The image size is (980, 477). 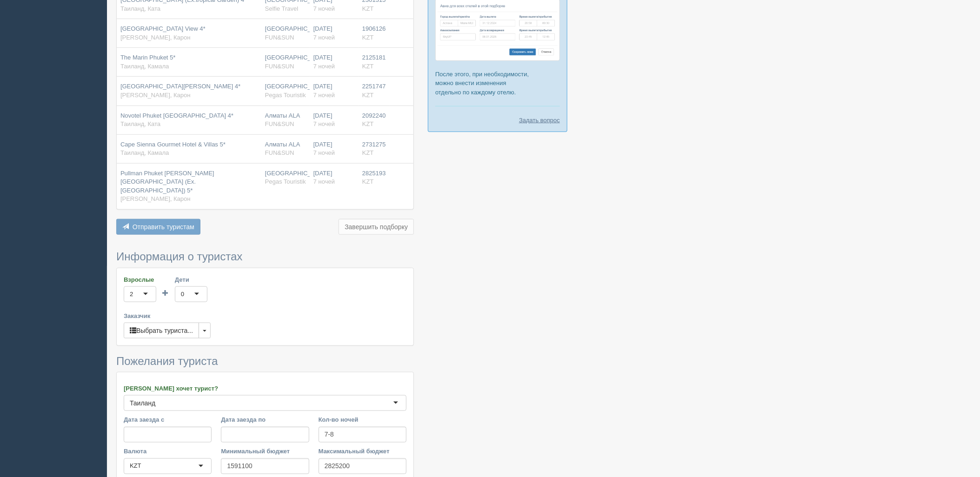 I want to click on span: 2825193, so click(x=374, y=173).